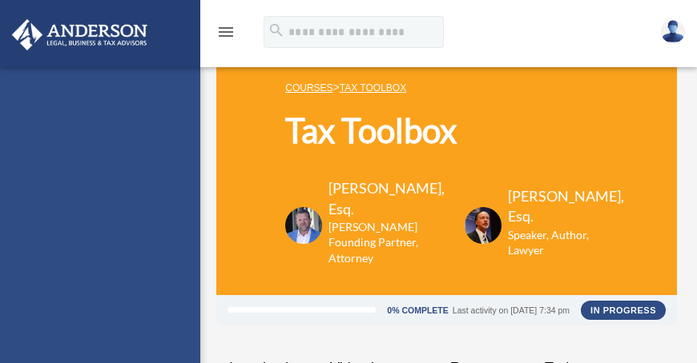 The width and height of the screenshot is (697, 363). I want to click on img: Toby-circle-head.png, so click(303, 226).